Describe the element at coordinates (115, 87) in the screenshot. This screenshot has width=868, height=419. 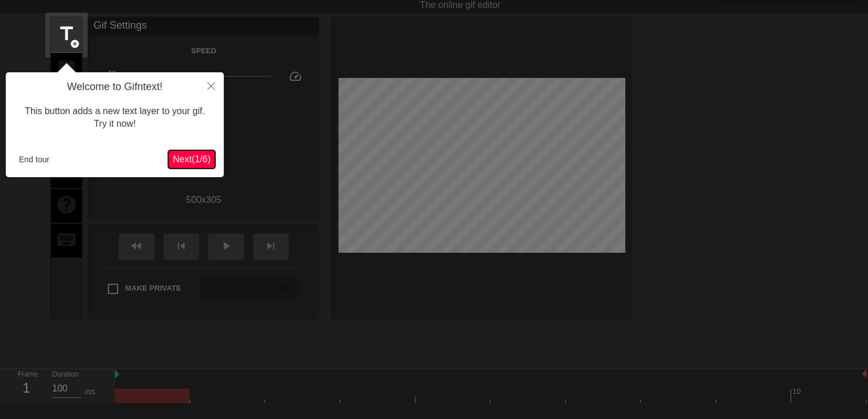
I see `h4: Welcome to Gifntext!` at that location.